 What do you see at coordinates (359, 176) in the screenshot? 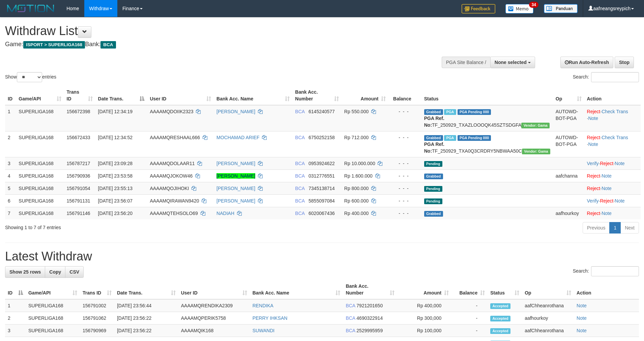
I see `span: Rp 1.600.000` at bounding box center [359, 176].